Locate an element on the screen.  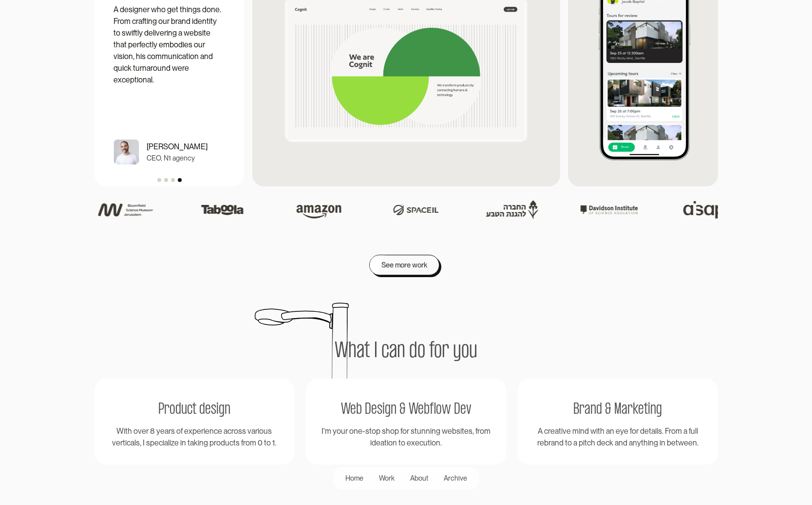
a: Archive is located at coordinates (456, 478).